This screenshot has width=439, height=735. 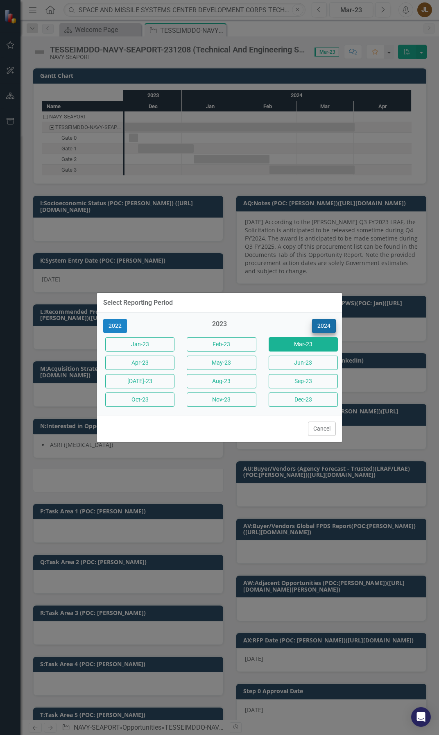 I want to click on button: 2022, so click(x=115, y=326).